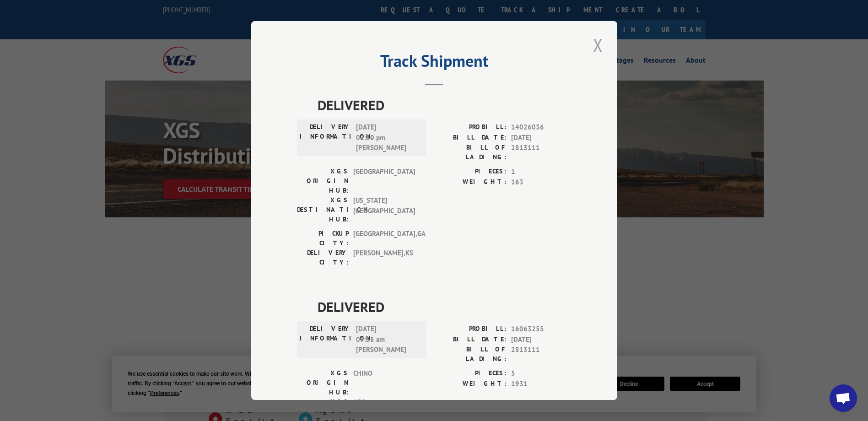  What do you see at coordinates (434, 63) in the screenshot?
I see `h2: Track Shipment` at bounding box center [434, 63].